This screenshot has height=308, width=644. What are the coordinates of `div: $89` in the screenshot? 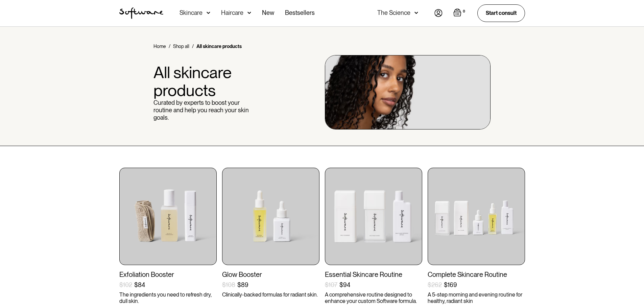 It's located at (242, 285).